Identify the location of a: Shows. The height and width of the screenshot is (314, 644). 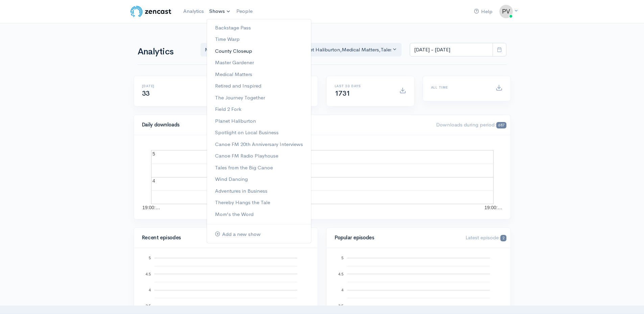
(220, 12).